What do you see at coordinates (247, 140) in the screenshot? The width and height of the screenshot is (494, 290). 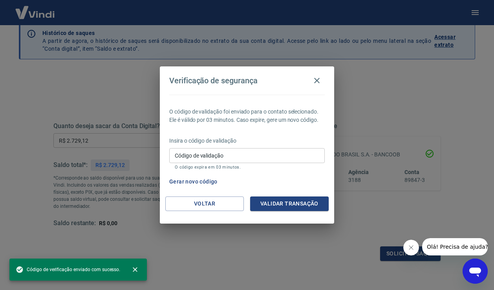 I see `p: Insira o código de validação` at bounding box center [247, 140].